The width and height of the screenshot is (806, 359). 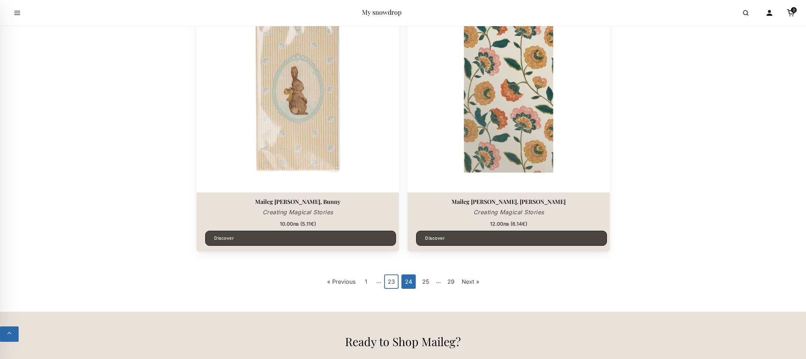 What do you see at coordinates (791, 13) in the screenshot?
I see `a: Cart` at bounding box center [791, 13].